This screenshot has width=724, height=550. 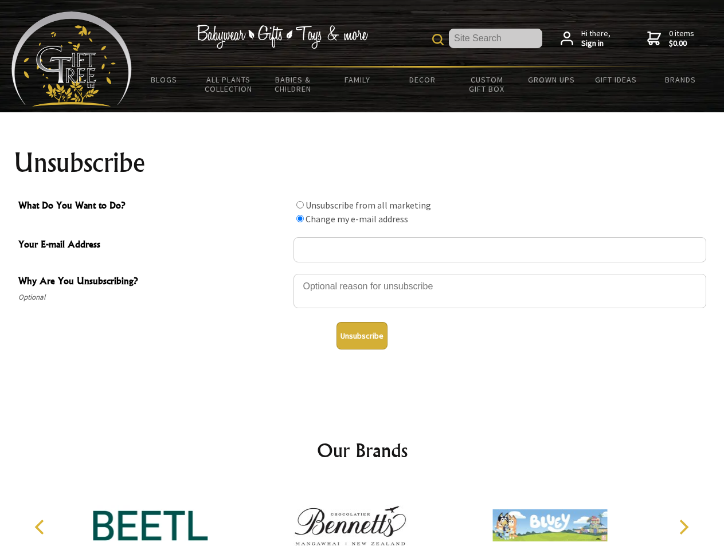 I want to click on span: Why Are You Unsubscribing?, so click(x=153, y=282).